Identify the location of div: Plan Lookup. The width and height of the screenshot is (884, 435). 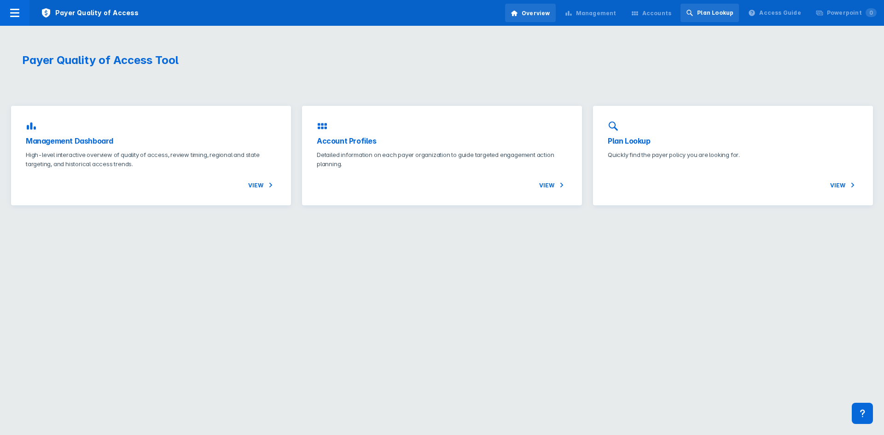
(715, 13).